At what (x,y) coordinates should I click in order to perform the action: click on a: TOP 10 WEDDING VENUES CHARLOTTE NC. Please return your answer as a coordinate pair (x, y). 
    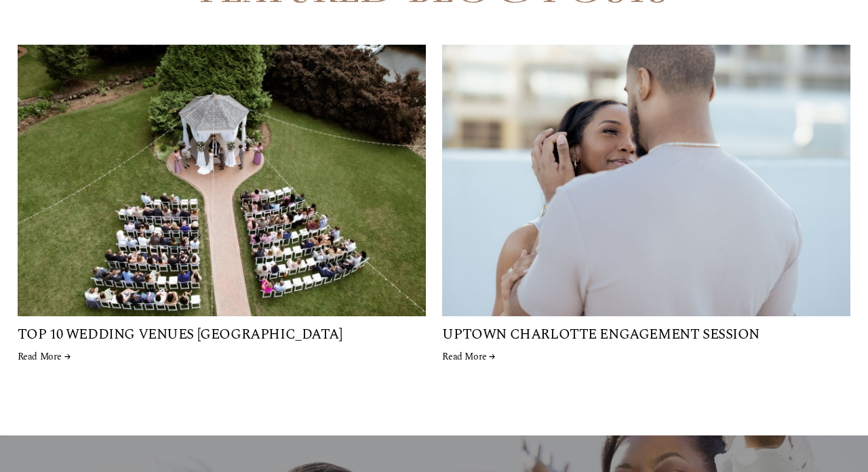
    Looking at the image, I should click on (221, 180).